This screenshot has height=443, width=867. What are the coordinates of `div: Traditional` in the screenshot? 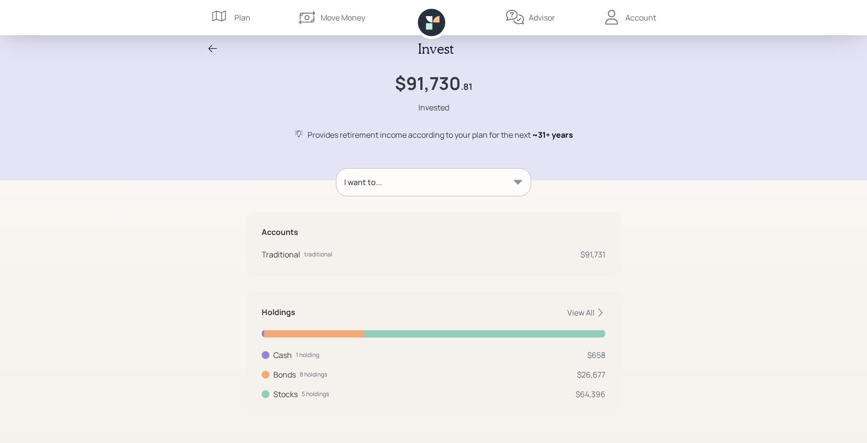 It's located at (281, 254).